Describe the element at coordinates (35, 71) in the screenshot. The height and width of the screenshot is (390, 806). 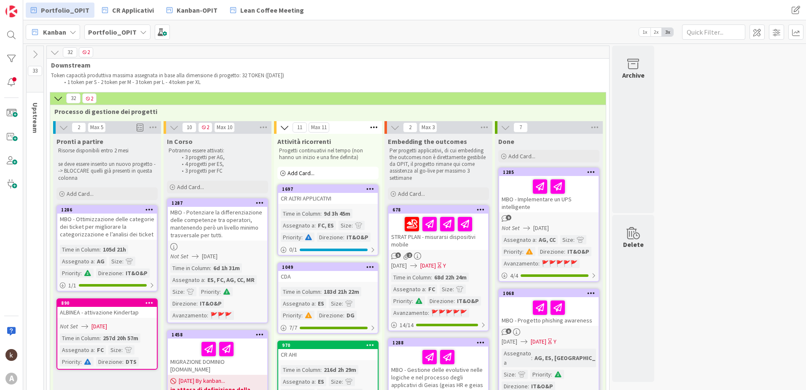
I see `span: 33` at that location.